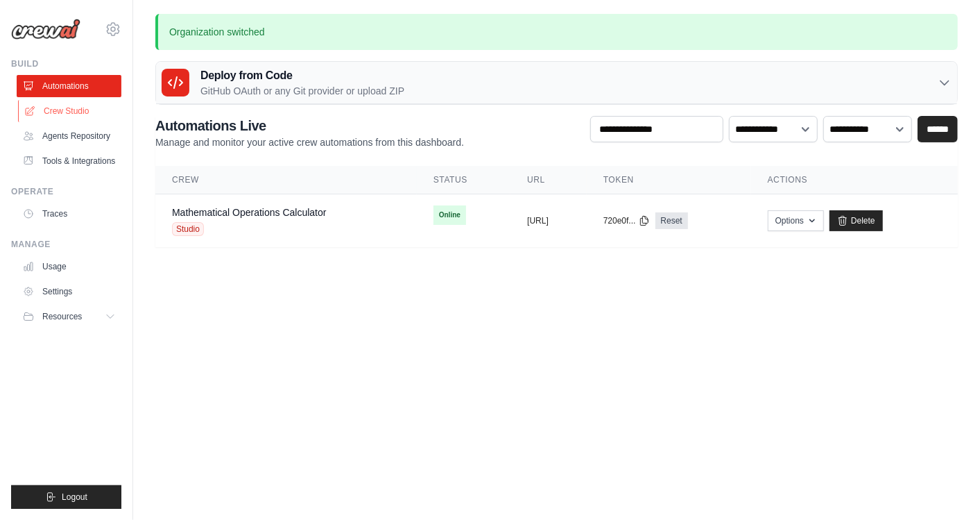  Describe the element at coordinates (249, 212) in the screenshot. I see `a: Mathematical Operations Calculator` at that location.